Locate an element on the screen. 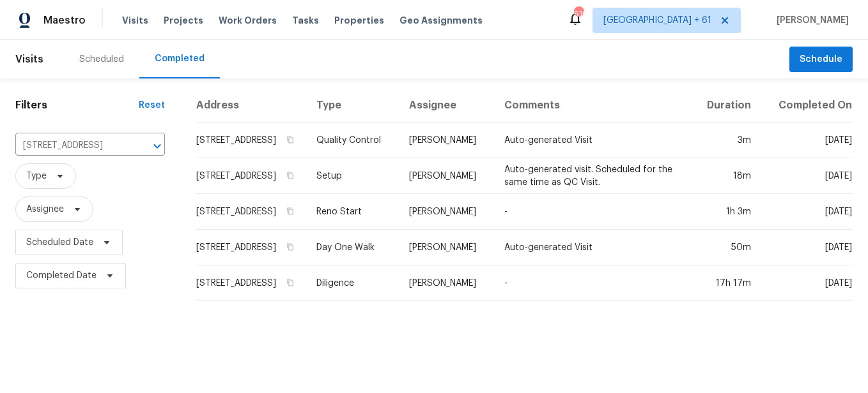 Image resolution: width=868 pixels, height=393 pixels. td: 18m is located at coordinates (726, 176).